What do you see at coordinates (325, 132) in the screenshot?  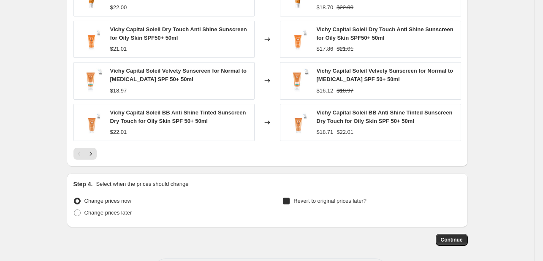 I see `div: $18.71` at bounding box center [325, 132].